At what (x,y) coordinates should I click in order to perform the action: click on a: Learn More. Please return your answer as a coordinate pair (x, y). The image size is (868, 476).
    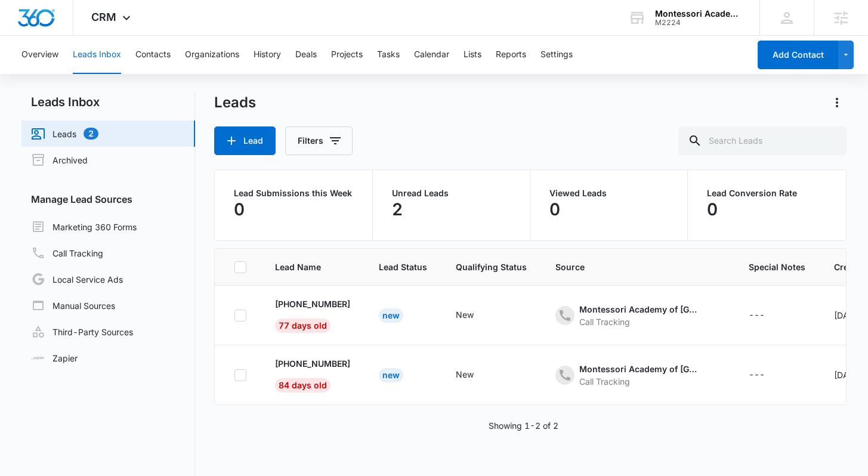
    Looking at the image, I should click on (137, 82).